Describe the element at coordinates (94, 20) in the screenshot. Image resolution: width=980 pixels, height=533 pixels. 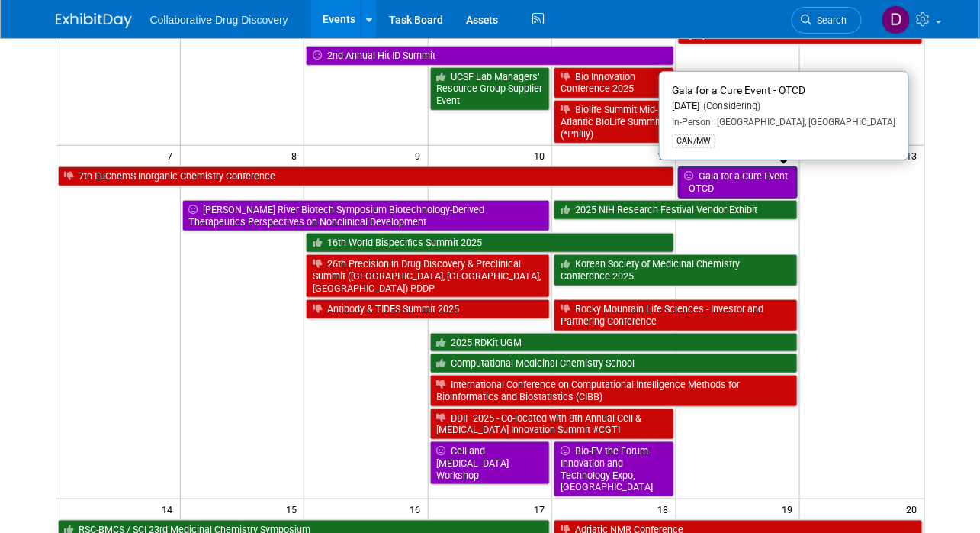
I see `img: ExhibitDay` at that location.